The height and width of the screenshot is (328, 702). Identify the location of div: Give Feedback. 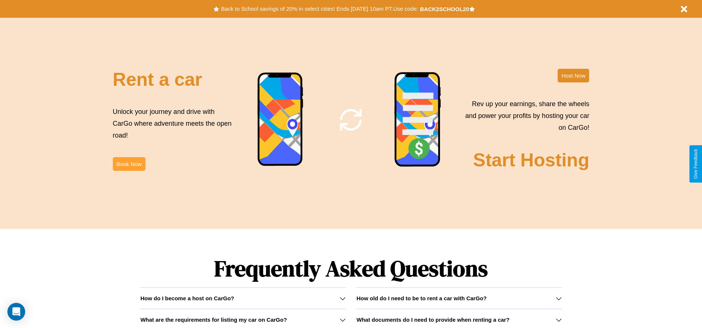
(696, 164).